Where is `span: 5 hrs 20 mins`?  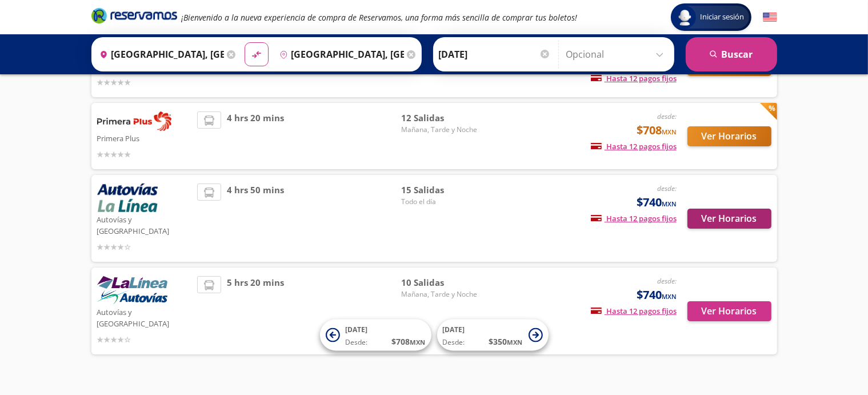 span: 5 hrs 20 mins is located at coordinates (255, 311).